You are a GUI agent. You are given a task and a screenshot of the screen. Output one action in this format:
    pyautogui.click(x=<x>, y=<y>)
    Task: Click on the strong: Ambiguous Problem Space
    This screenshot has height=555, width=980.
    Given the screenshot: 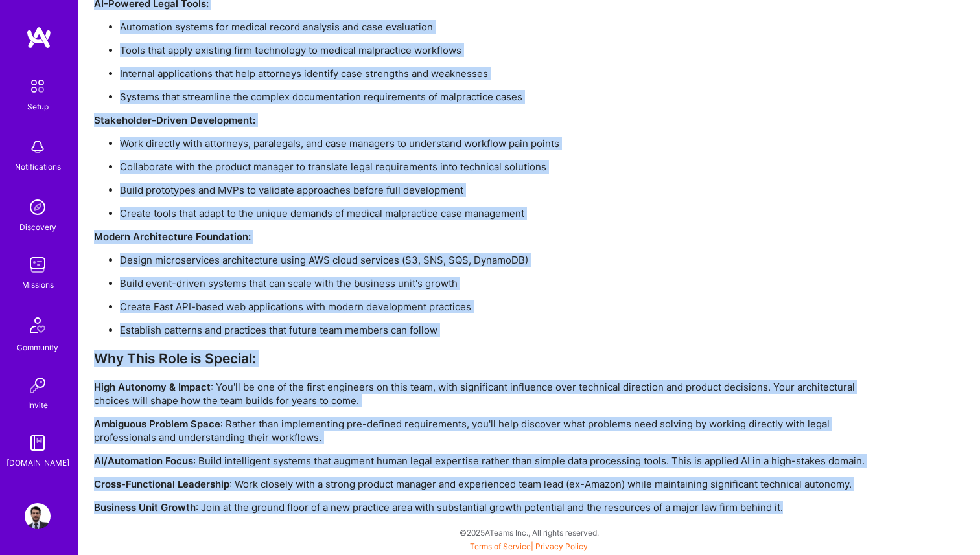 What is the action you would take?
    pyautogui.click(x=157, y=424)
    